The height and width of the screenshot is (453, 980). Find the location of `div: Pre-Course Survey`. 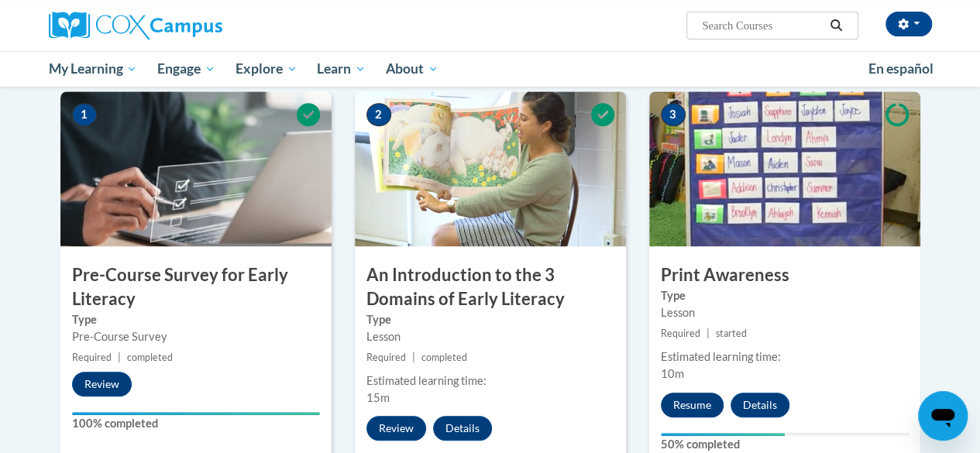

div: Pre-Course Survey is located at coordinates (196, 337).